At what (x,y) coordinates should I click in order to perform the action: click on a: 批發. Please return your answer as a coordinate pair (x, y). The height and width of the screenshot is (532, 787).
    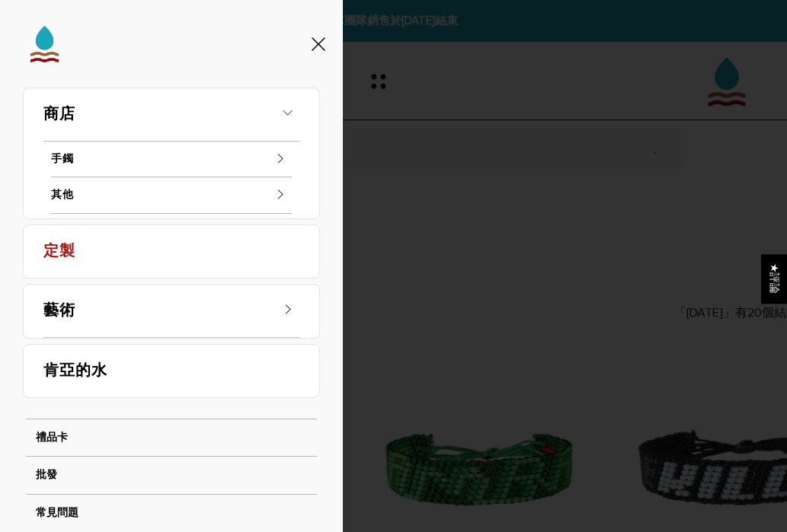
    Looking at the image, I should click on (47, 474).